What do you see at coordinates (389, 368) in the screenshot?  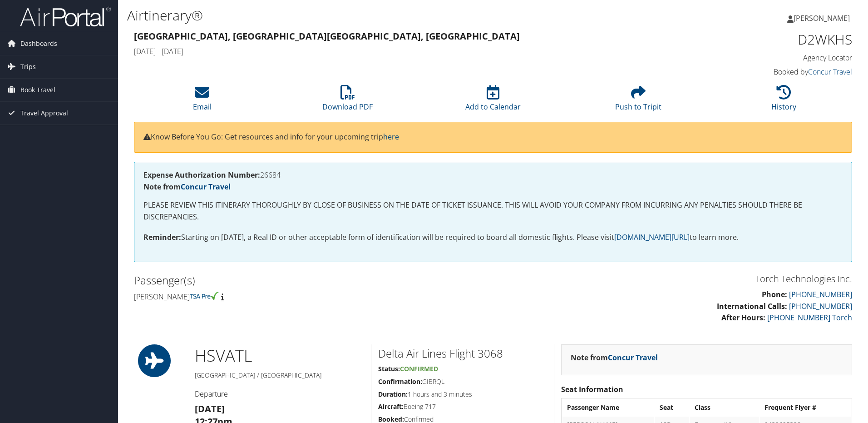 I see `strong: Status:` at bounding box center [389, 368].